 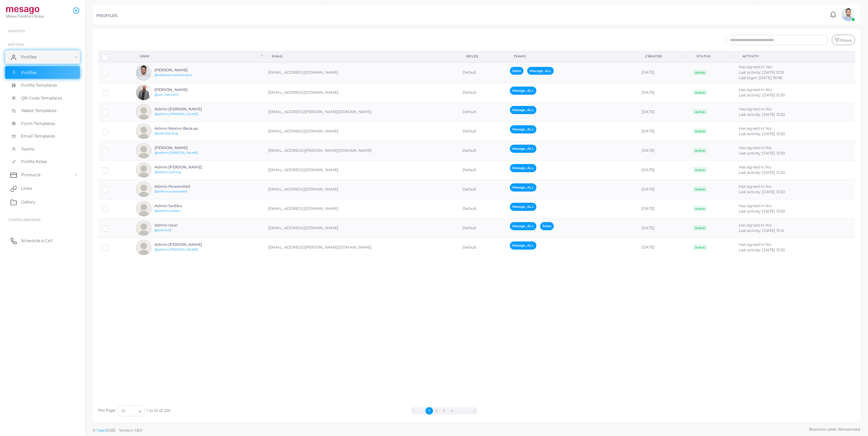 What do you see at coordinates (835, 430) in the screenshot?
I see `span: Business cards. Reinvented.` at bounding box center [835, 430].